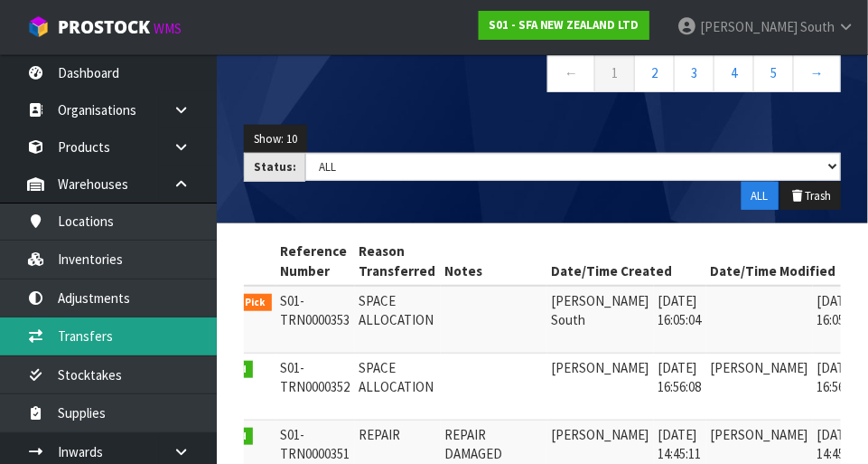  Describe the element at coordinates (654, 72) in the screenshot. I see `a: 2` at that location.